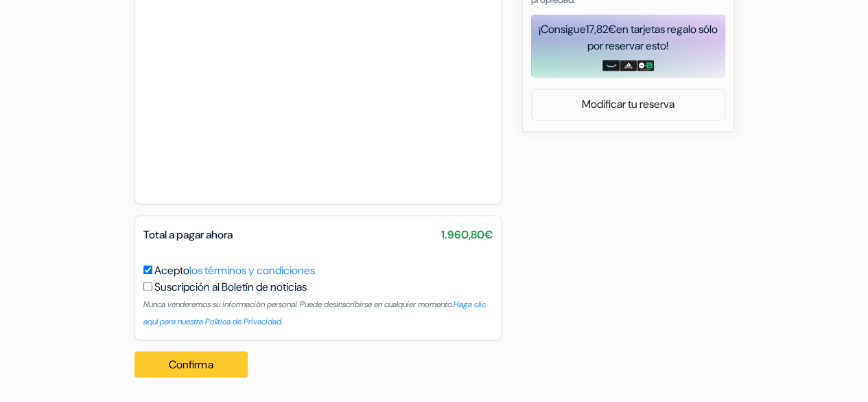  I want to click on a: los términos y condiciones, so click(252, 270).